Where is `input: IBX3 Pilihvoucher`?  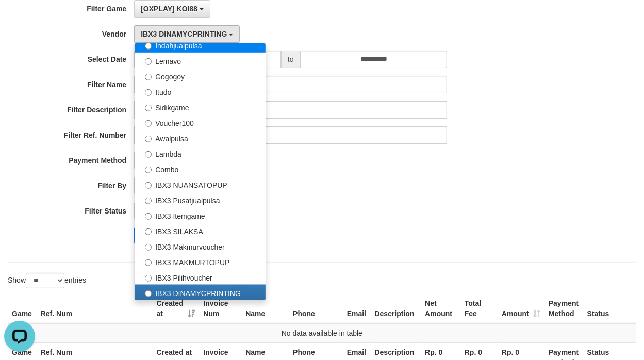 input: IBX3 Pilihvoucher is located at coordinates (148, 278).